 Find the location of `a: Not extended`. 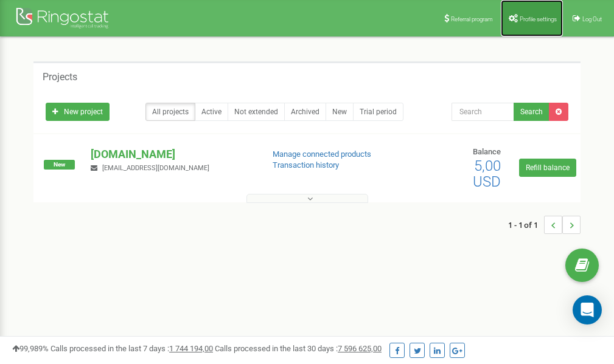

a: Not extended is located at coordinates (256, 112).